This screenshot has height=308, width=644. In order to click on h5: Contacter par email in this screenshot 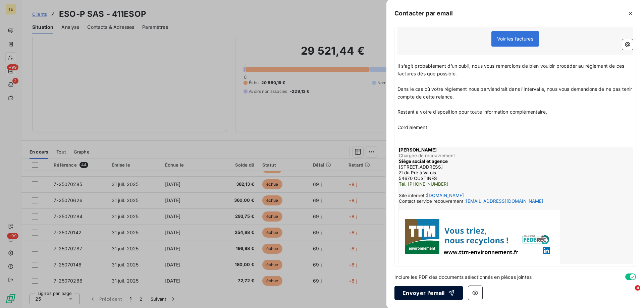, I will do `click(423, 14)`.